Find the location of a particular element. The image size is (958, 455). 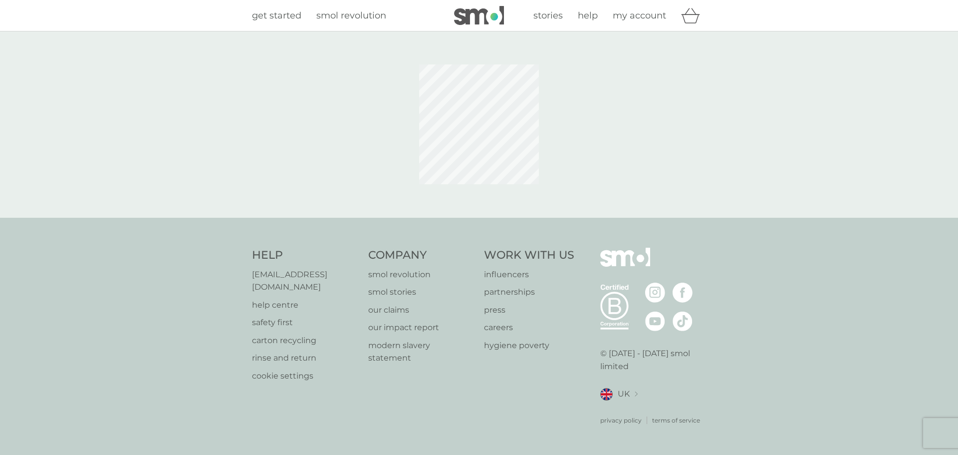

h4: Company is located at coordinates (421, 255).